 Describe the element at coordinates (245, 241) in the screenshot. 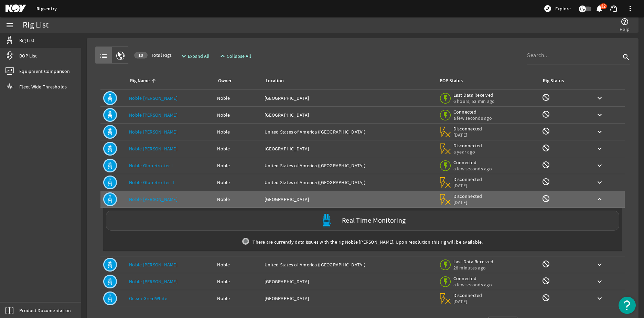

I see `img: grey.svg` at that location.